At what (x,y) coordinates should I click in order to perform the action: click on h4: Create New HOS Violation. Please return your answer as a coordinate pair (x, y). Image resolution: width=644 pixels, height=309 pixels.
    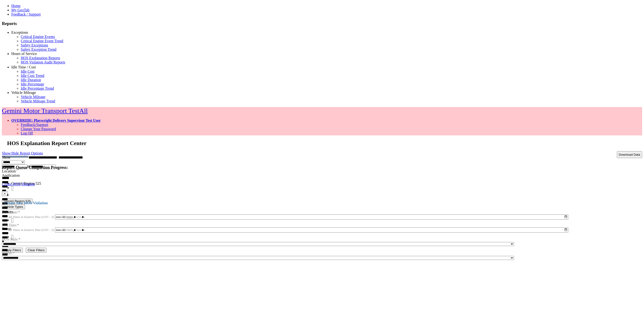
    Looking at the image, I should click on (322, 203).